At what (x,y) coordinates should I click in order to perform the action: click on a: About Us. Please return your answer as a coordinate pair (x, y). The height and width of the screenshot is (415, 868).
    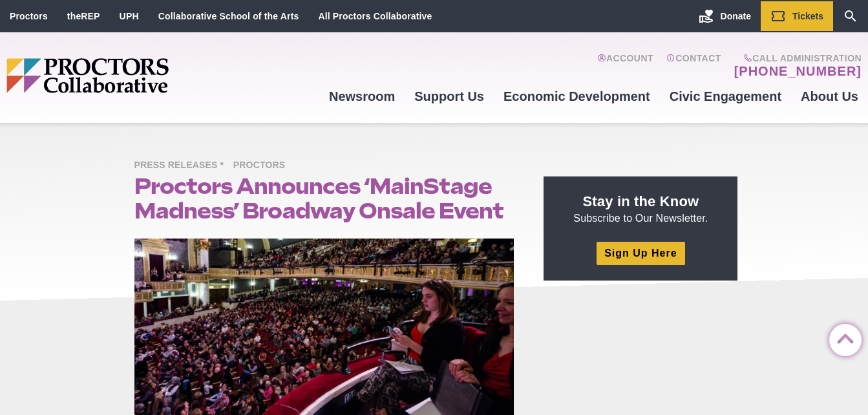
    Looking at the image, I should click on (829, 96).